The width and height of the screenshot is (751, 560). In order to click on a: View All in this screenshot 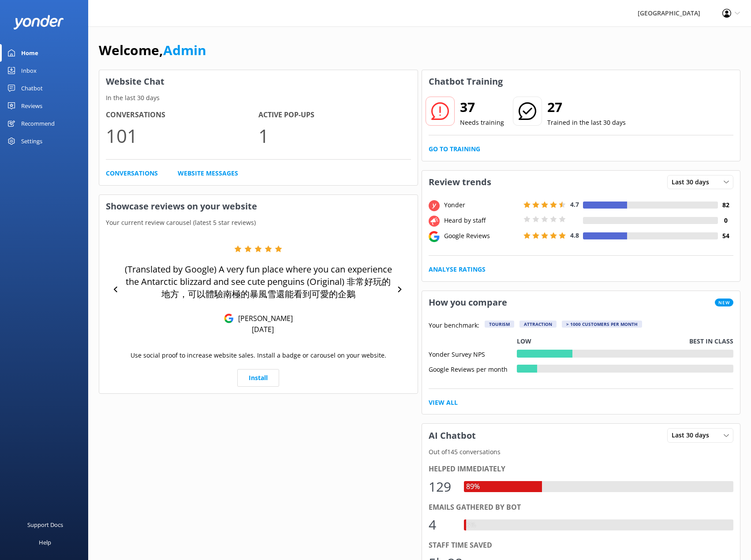, I will do `click(443, 403)`.